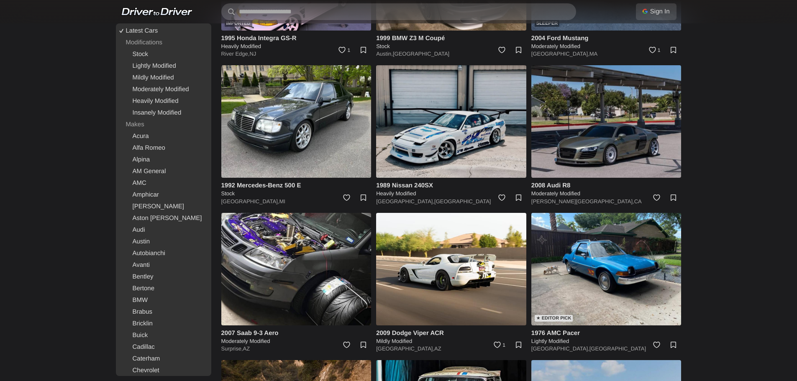 The height and width of the screenshot is (381, 797). Describe the element at coordinates (164, 371) in the screenshot. I see `a: Chevrolet` at that location.